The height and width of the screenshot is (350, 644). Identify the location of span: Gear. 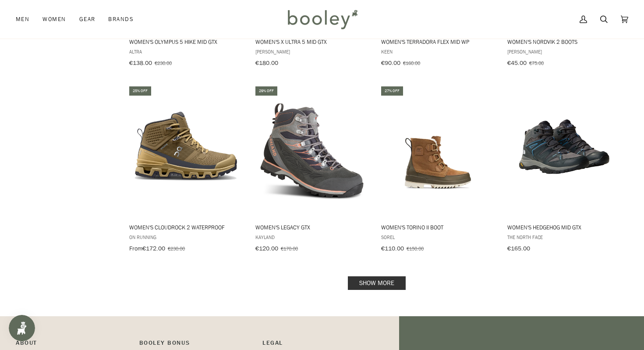
(87, 19).